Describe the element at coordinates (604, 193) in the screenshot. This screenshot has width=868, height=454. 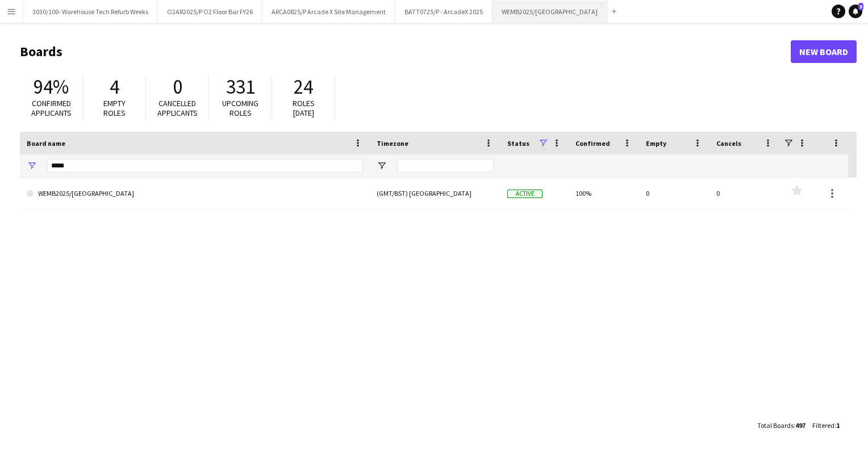
I see `div: 100%` at that location.